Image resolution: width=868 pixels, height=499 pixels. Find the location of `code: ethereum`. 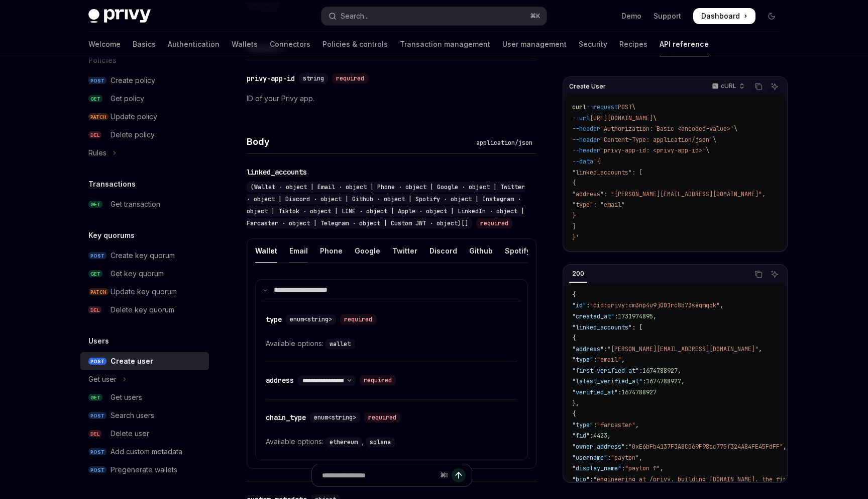

code: ethereum is located at coordinates (344, 442).